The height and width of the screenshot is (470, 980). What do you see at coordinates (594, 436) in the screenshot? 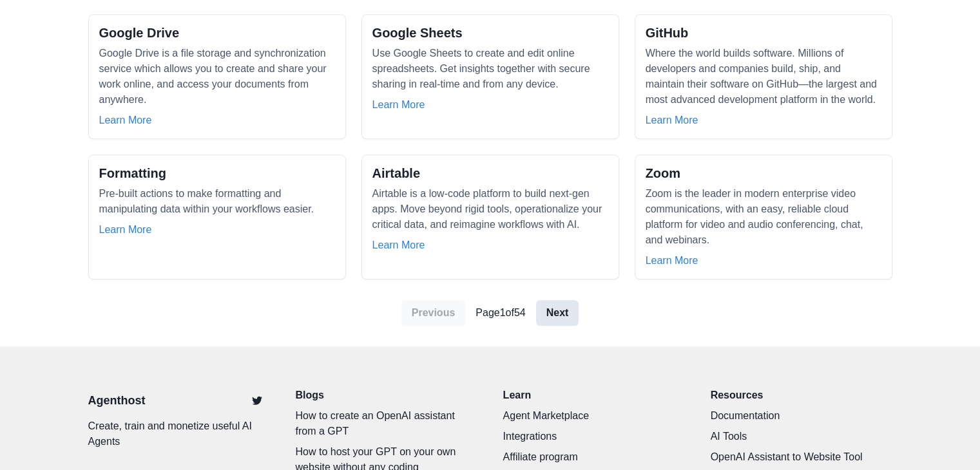
I see `a: Integrations` at bounding box center [594, 436].